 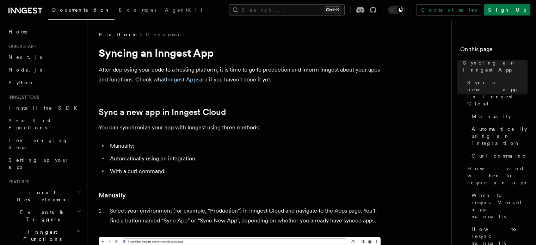 What do you see at coordinates (44, 32) in the screenshot?
I see `a: Home` at bounding box center [44, 32].